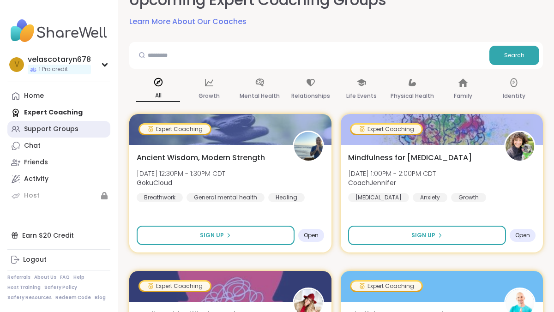  What do you see at coordinates (515, 55) in the screenshot?
I see `button: Search` at bounding box center [515, 55].